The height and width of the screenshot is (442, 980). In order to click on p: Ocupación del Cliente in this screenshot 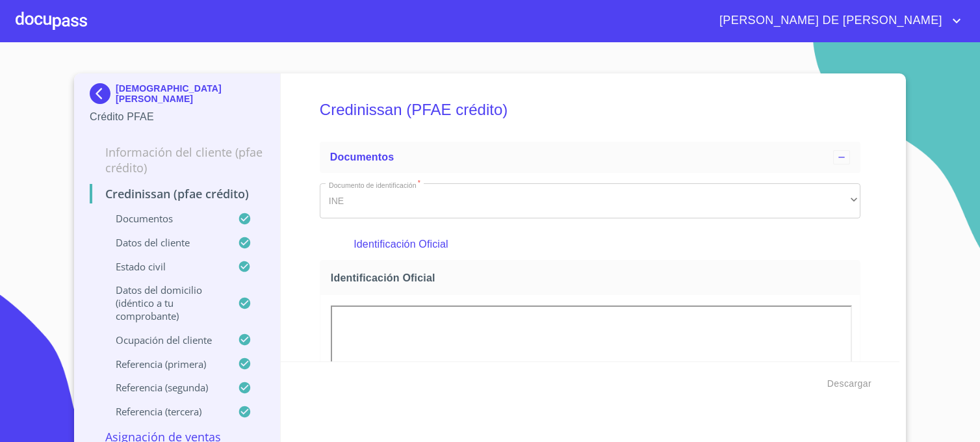, I will do `click(163, 340)`.